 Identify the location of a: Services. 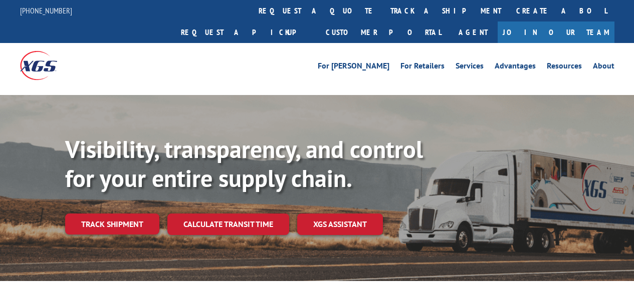
(469, 68).